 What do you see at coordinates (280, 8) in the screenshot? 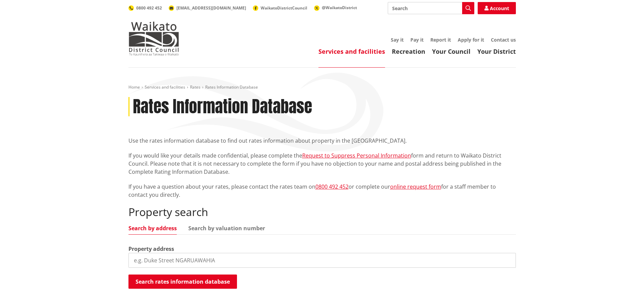
I see `a: WaikatoDistrictCouncil` at bounding box center [280, 8].